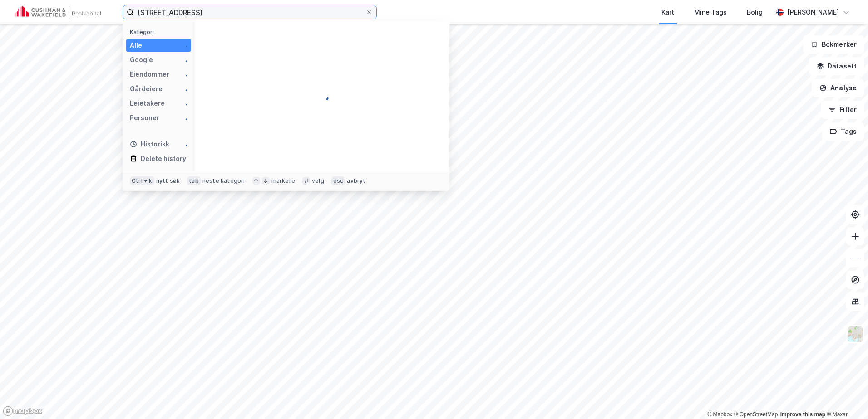 This screenshot has height=419, width=868. I want to click on div: Kategori, so click(160, 32).